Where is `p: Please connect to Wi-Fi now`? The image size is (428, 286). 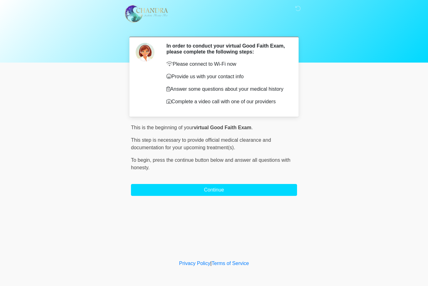
p: Please connect to Wi-Fi now is located at coordinates (227, 64).